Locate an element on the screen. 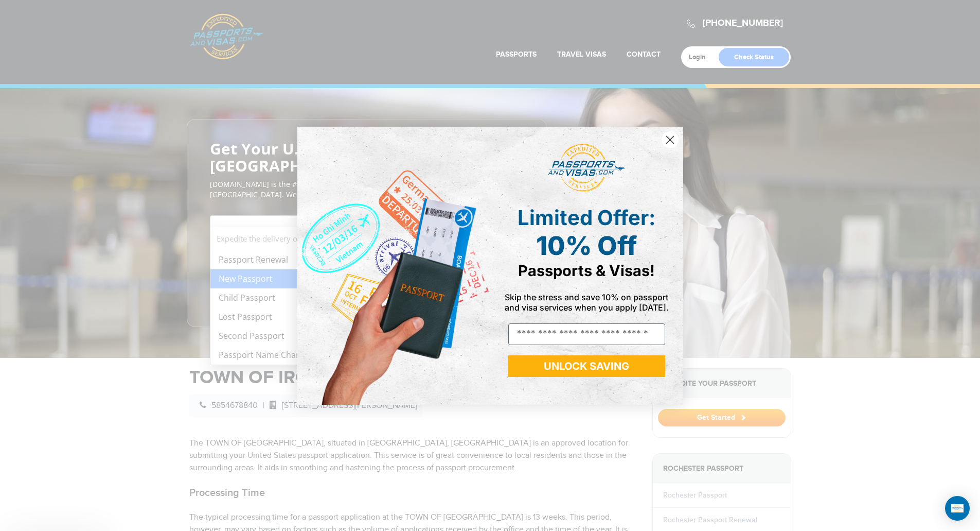 Image resolution: width=980 pixels, height=531 pixels. div: Open Intercom Messenger is located at coordinates (958, 508).